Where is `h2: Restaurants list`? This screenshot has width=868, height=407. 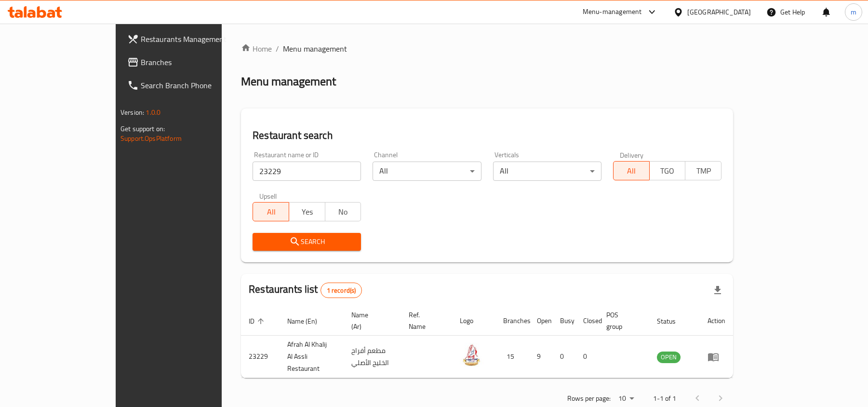
h2: Restaurants list is located at coordinates (305, 290).